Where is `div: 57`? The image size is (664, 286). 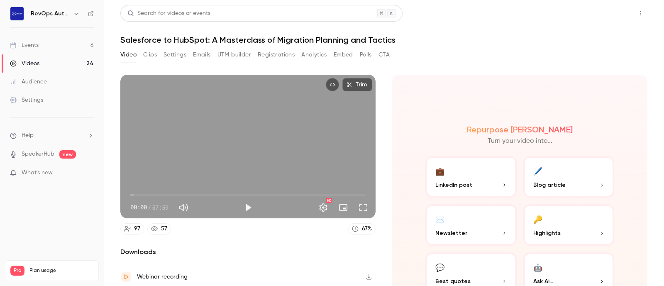
div: 57 is located at coordinates (164, 229).